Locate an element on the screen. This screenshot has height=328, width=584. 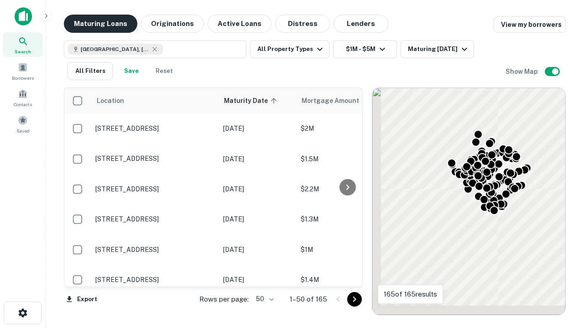
div: Borrowers is located at coordinates (23, 71).